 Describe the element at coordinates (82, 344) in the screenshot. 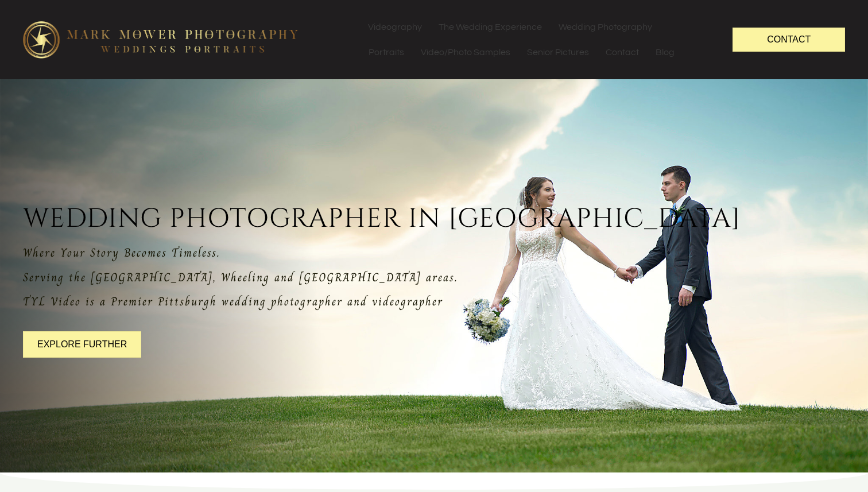

I see `span: Explore further` at that location.